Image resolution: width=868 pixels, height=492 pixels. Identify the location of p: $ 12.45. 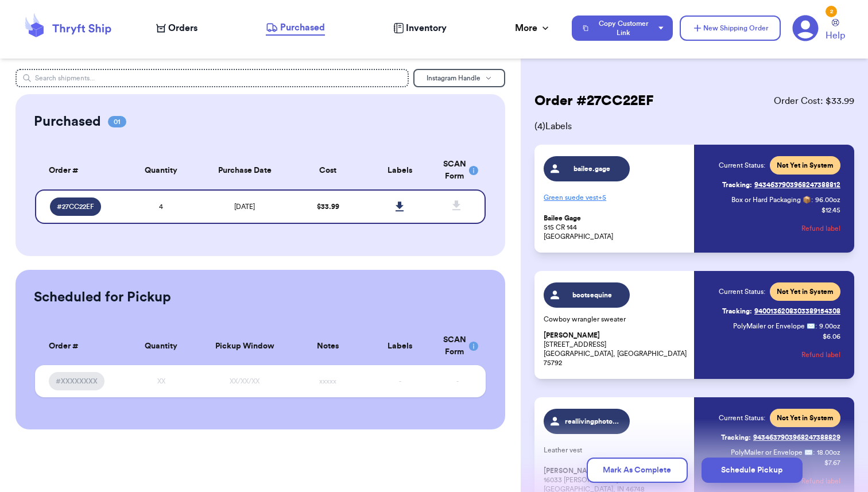
(831, 210).